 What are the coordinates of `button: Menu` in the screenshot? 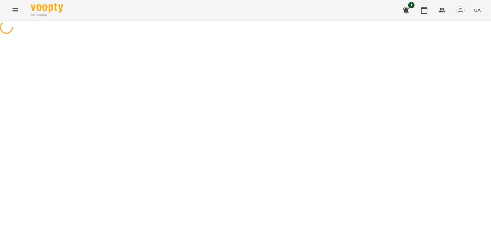 It's located at (15, 10).